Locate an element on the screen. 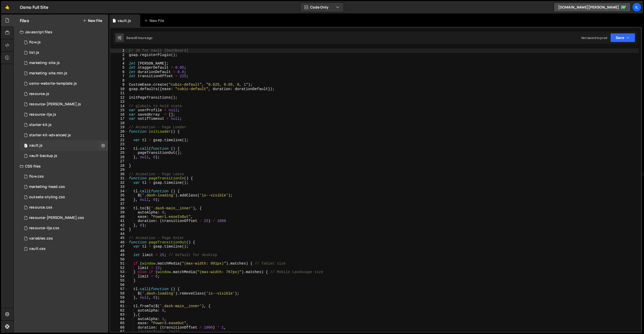 The height and width of the screenshot is (334, 644). div: 4 is located at coordinates (119, 63).